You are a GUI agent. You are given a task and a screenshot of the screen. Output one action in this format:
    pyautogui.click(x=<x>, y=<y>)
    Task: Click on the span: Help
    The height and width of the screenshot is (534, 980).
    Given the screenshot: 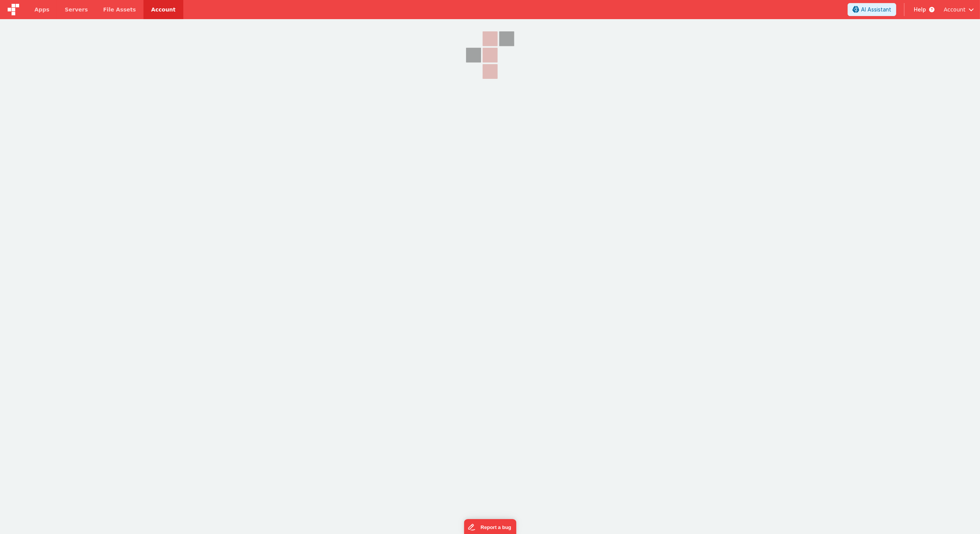 What is the action you would take?
    pyautogui.click(x=920, y=9)
    